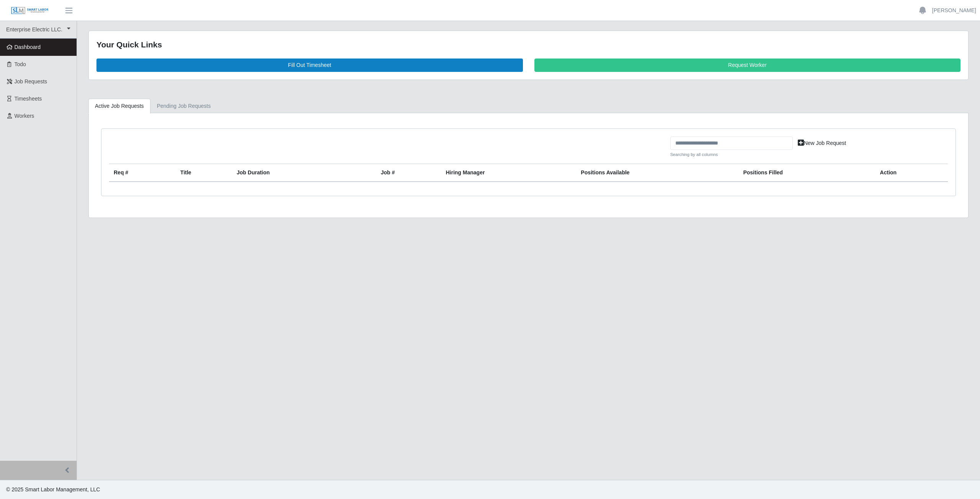 Image resolution: width=980 pixels, height=499 pixels. Describe the element at coordinates (204, 173) in the screenshot. I see `th: Title` at that location.